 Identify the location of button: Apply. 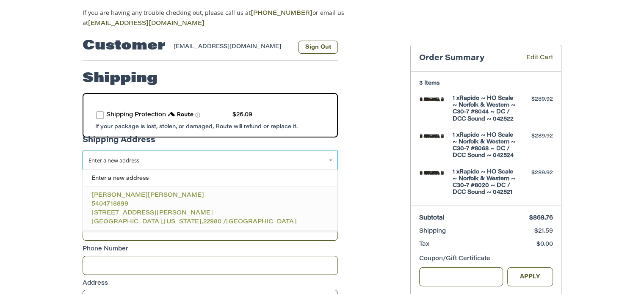
(529, 277).